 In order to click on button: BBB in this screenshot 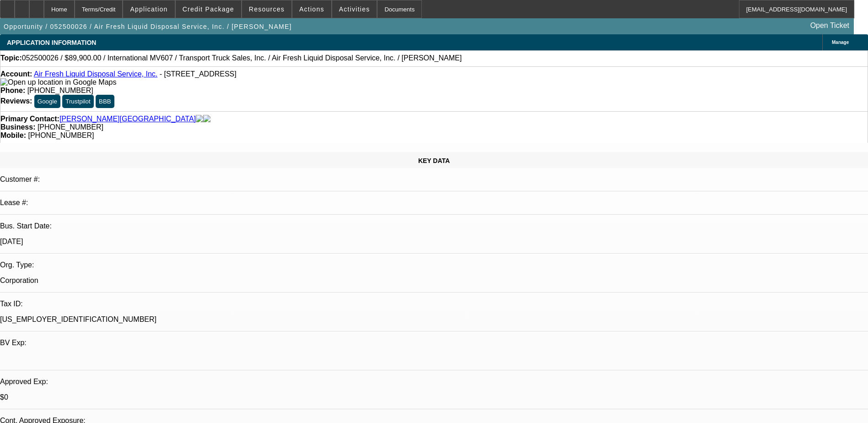, I will do `click(105, 101)`.